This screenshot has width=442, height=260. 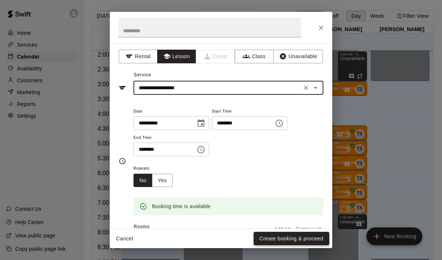 I want to click on button: No, so click(x=143, y=180).